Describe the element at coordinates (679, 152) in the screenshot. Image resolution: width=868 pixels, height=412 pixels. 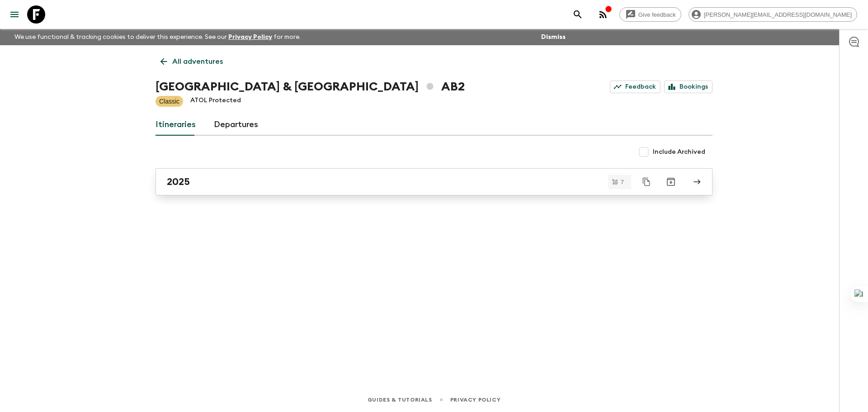
I see `span: Include Archived` at that location.